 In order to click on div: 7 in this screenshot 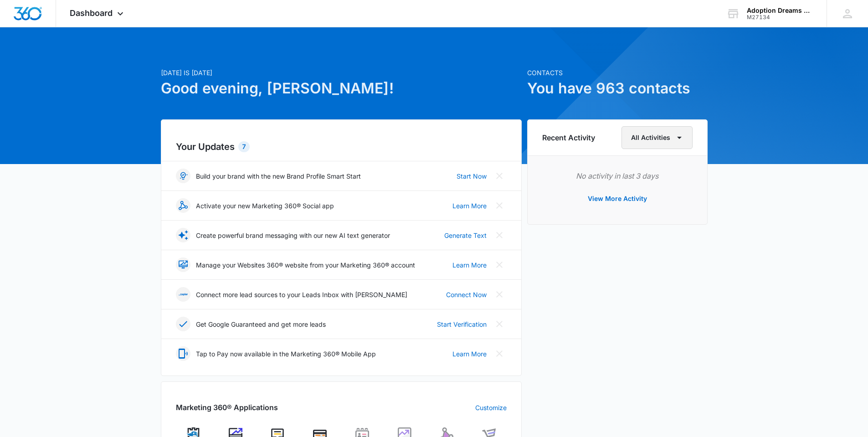, I will do `click(244, 147)`.